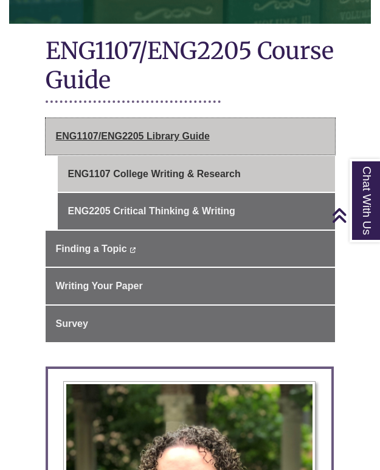 This screenshot has height=470, width=380. Describe the element at coordinates (190, 136) in the screenshot. I see `a: ENG1107/ENG2205 Library Guide` at that location.